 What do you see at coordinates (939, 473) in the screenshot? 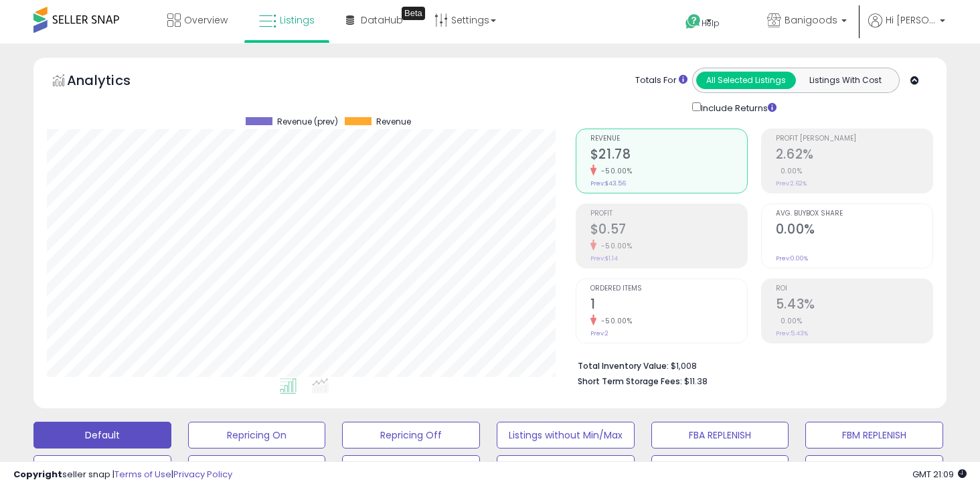
I see `span: 2025-10-8 21:09 GMT` at bounding box center [939, 473].